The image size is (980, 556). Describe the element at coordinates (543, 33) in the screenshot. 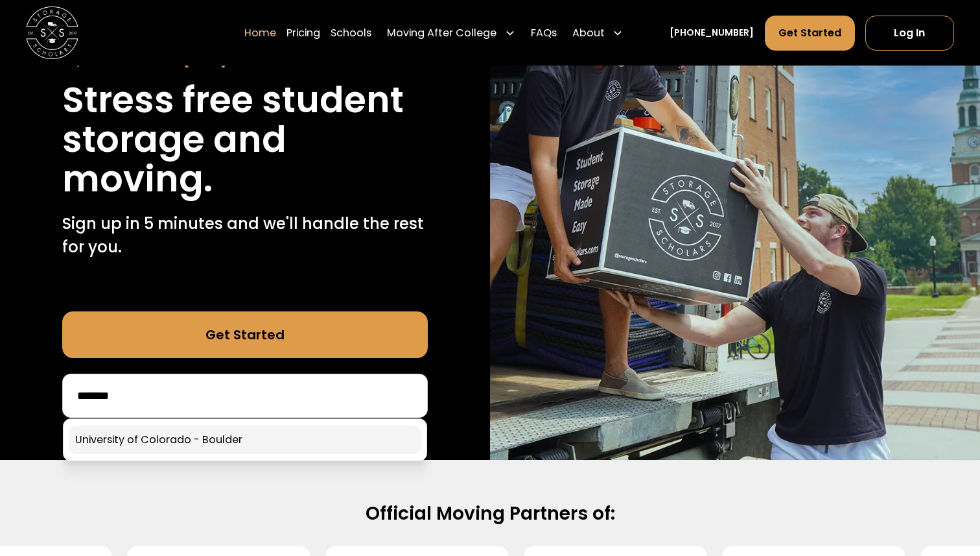

I see `a: FAQs` at that location.